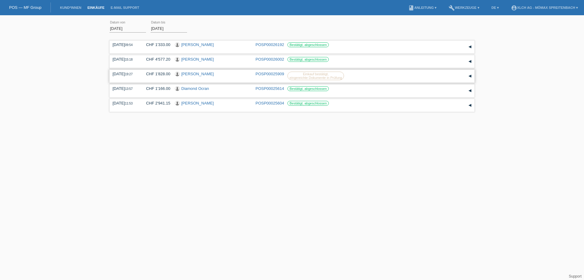  I want to click on span: 13:57, so click(129, 89).